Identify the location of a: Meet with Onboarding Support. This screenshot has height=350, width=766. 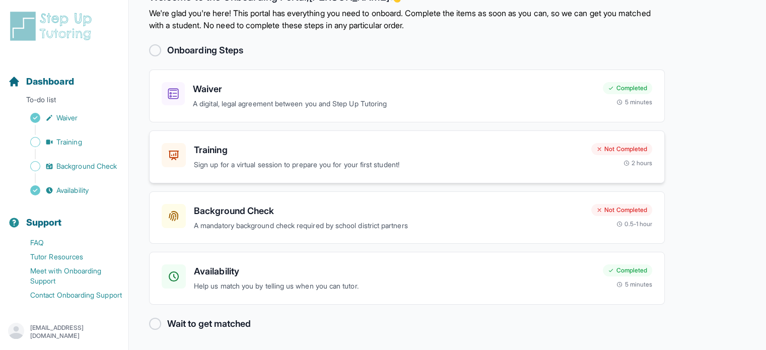
(68, 276).